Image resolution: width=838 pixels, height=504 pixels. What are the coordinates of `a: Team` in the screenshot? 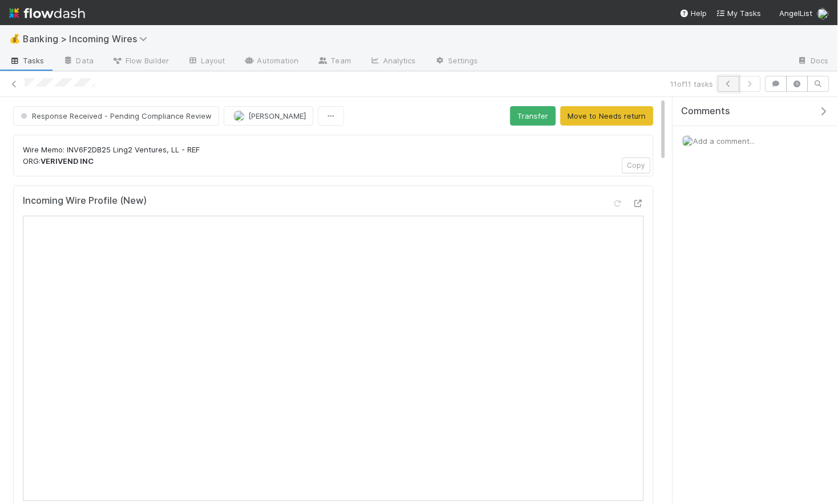 It's located at (334, 62).